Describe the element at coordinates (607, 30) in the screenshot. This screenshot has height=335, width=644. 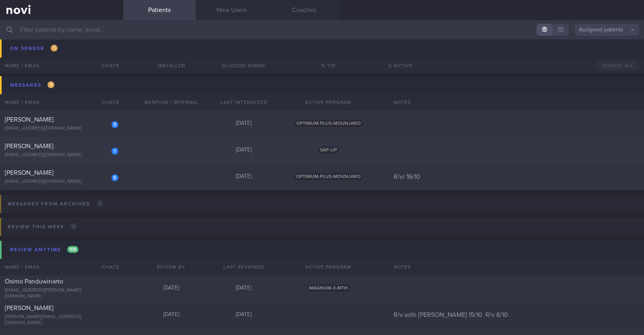
I see `button: Assigned patients` at that location.